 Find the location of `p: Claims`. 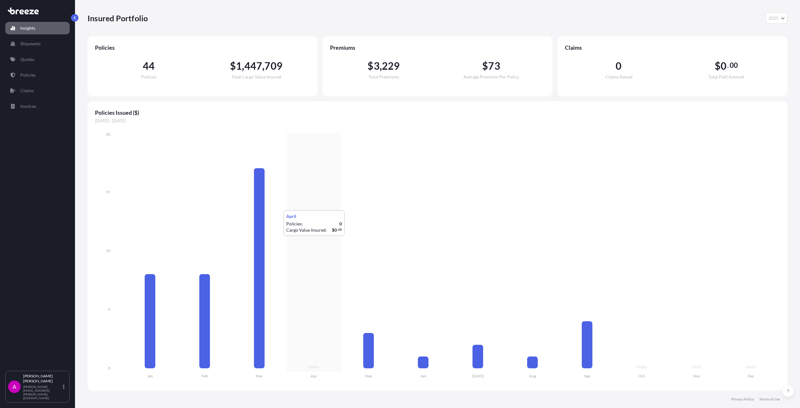

p: Claims is located at coordinates (27, 91).